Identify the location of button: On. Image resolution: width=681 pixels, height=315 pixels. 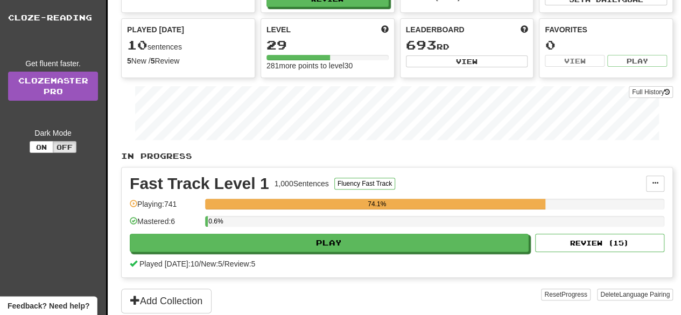
(41, 147).